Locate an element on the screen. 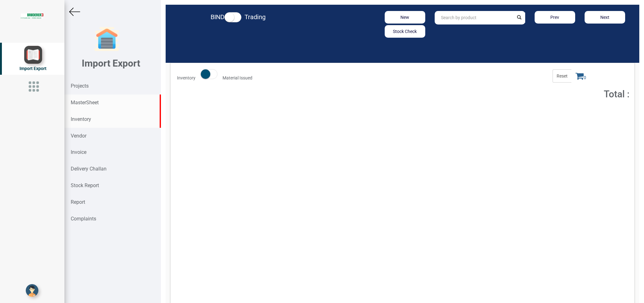 This screenshot has height=303, width=644. strong: Trading is located at coordinates (255, 17).